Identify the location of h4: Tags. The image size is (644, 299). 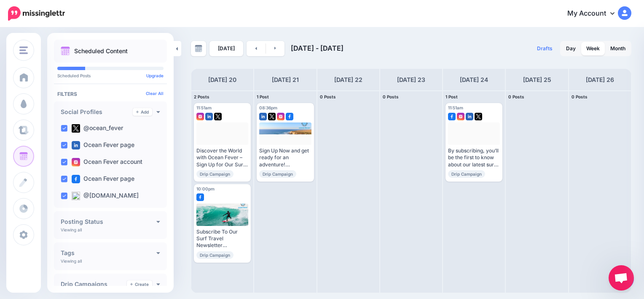
(109, 253).